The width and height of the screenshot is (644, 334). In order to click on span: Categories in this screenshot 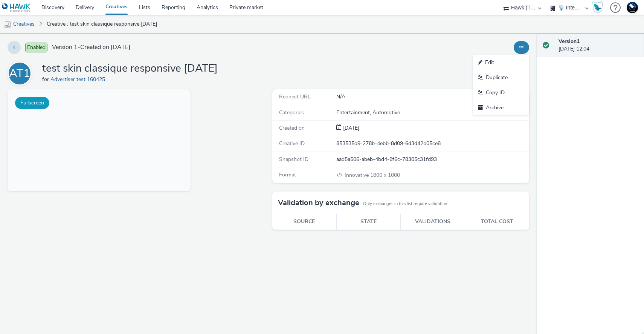, I will do `click(291, 112)`.